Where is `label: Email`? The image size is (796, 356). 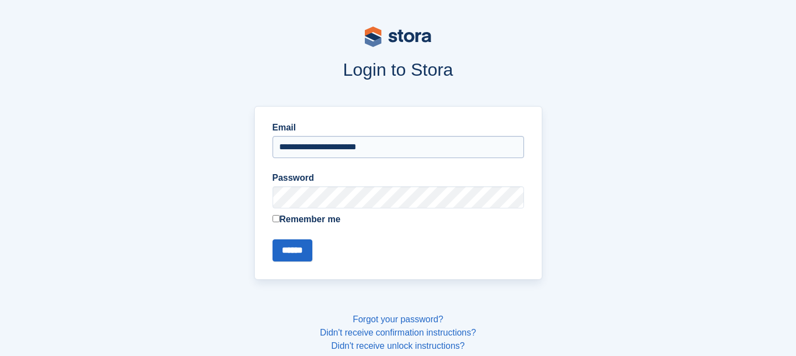 label: Email is located at coordinates (398, 128).